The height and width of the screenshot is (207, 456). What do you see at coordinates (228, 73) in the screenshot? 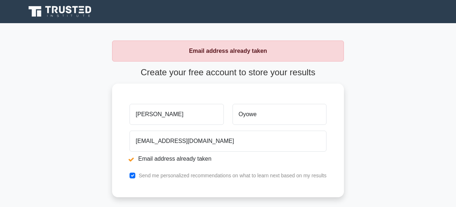
I see `h4: Create your free account to store your results` at bounding box center [228, 73].